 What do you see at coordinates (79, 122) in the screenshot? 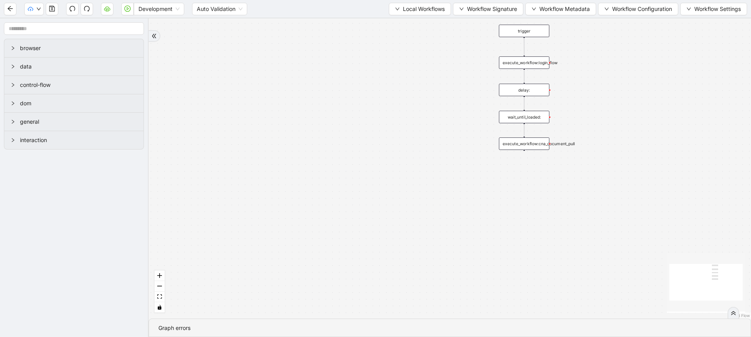
I see `span: general` at bounding box center [79, 122].